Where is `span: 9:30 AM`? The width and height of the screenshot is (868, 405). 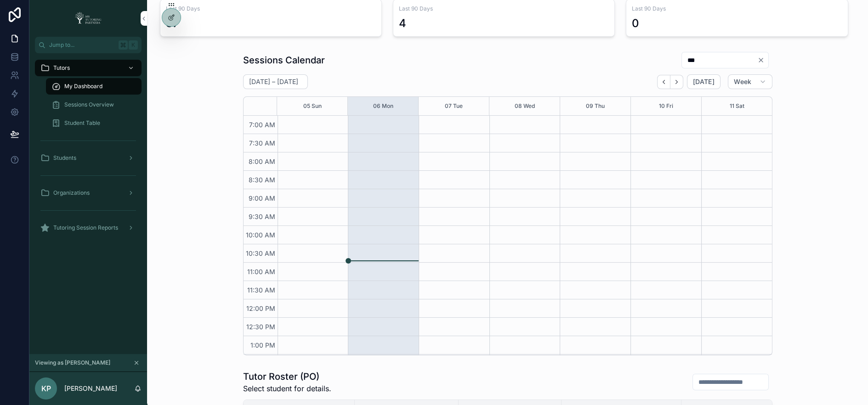 span: 9:30 AM is located at coordinates (262, 217).